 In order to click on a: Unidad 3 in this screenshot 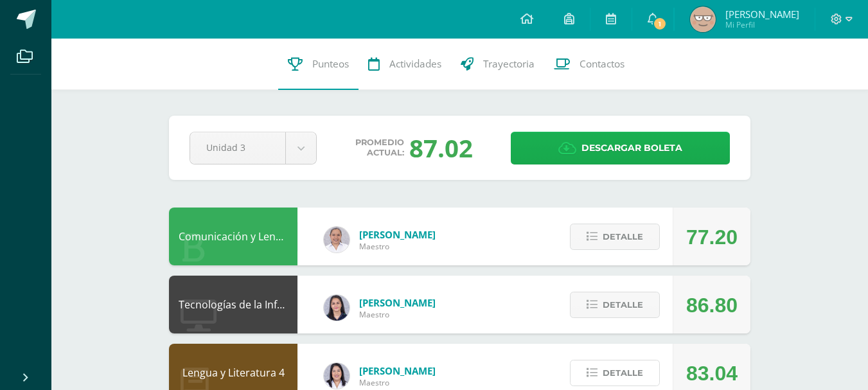, I will do `click(253, 148)`.